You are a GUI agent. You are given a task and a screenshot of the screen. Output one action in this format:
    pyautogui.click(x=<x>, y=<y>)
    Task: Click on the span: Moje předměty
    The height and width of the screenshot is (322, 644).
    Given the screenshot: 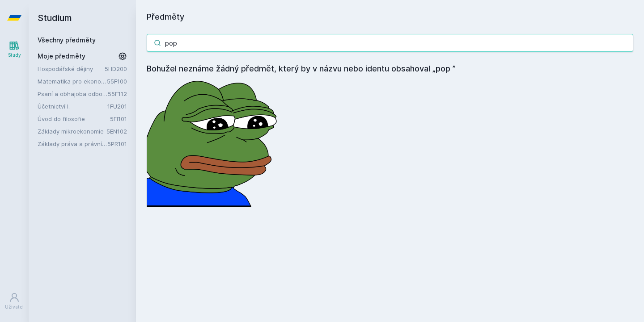 What is the action you would take?
    pyautogui.click(x=61, y=56)
    